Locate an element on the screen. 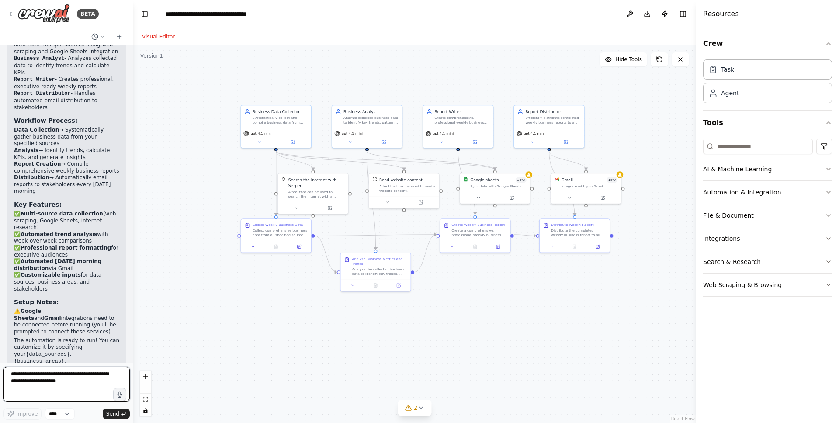  div: Analyze Business Metrics and Trends is located at coordinates (380, 261).